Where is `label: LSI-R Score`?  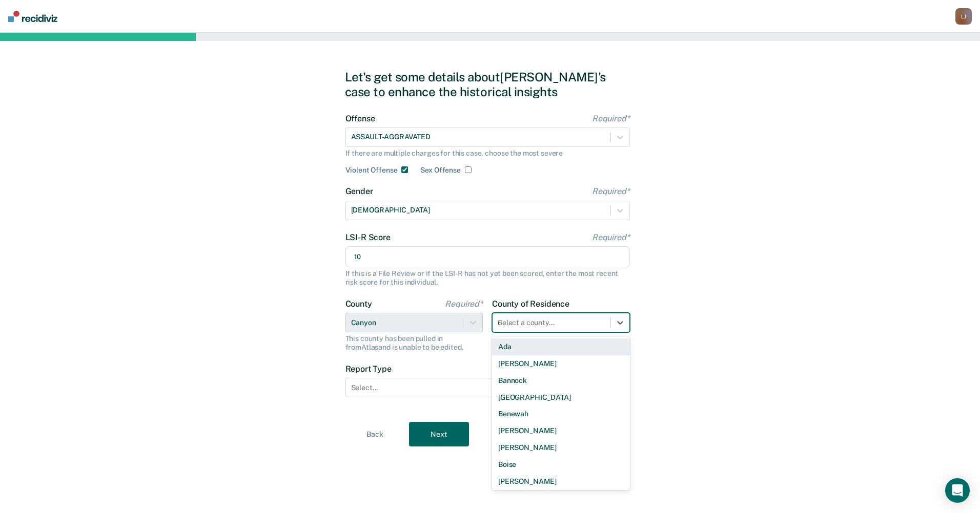 label: LSI-R Score is located at coordinates (487, 237).